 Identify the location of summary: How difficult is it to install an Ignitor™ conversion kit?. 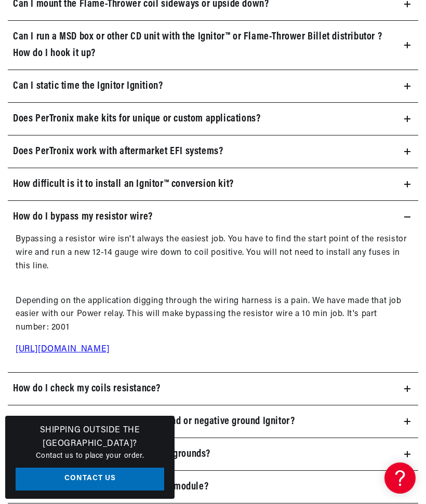
(213, 184).